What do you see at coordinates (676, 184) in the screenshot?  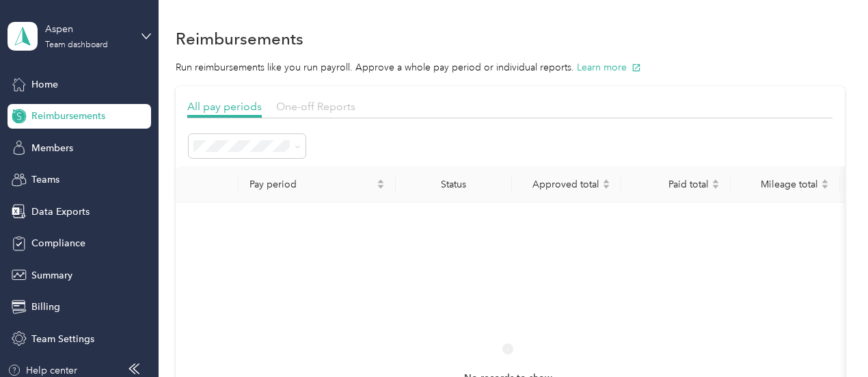 I see `th: Paid total` at bounding box center [676, 184].